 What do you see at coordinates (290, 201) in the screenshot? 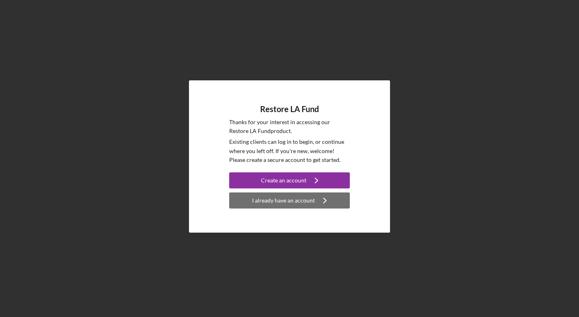
I see `button: I already have an account` at bounding box center [290, 201].